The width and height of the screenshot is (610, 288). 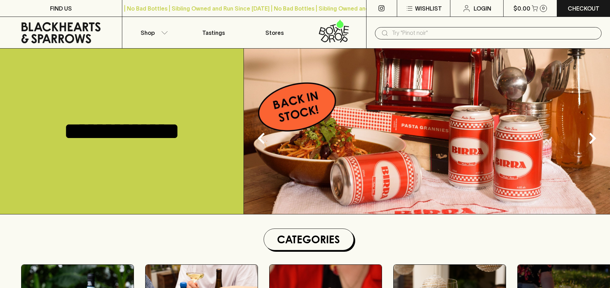 I want to click on p: Stores, so click(x=275, y=33).